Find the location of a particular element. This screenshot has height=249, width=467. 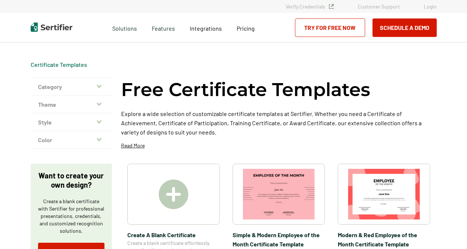

a: Certificate Templates is located at coordinates (59, 64).